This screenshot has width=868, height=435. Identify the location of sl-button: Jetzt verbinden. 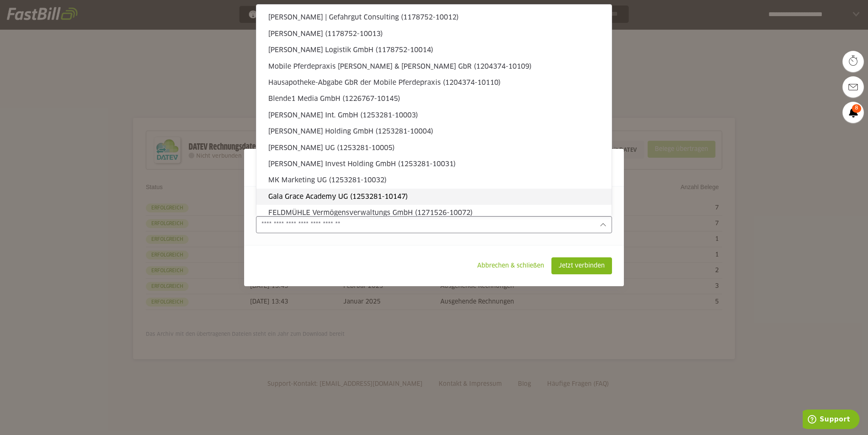
(582, 266).